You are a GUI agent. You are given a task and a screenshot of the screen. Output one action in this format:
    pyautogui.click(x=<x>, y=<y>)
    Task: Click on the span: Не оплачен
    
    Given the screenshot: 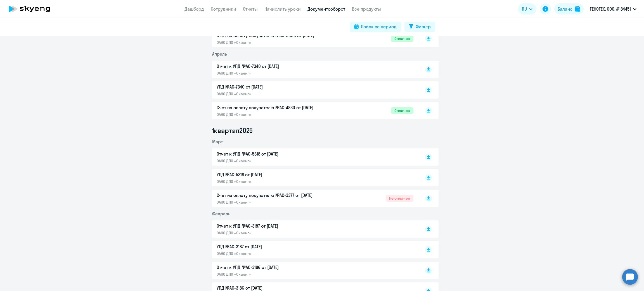 What is the action you would take?
    pyautogui.click(x=400, y=198)
    